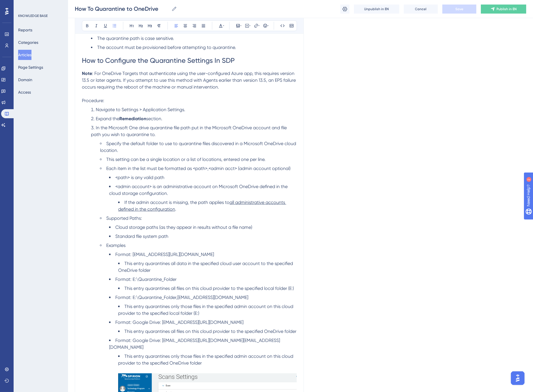 This screenshot has width=533, height=392. What do you see at coordinates (25, 80) in the screenshot?
I see `button: Domain` at bounding box center [25, 80].